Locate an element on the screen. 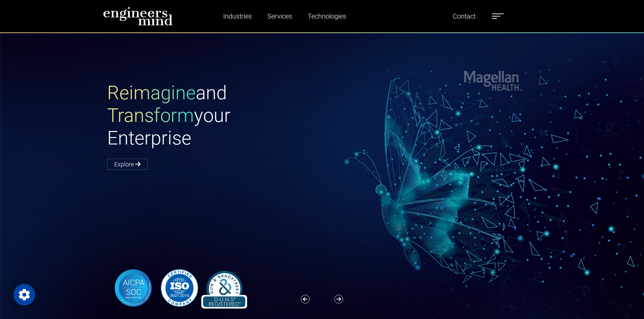  a: Contact is located at coordinates (464, 16).